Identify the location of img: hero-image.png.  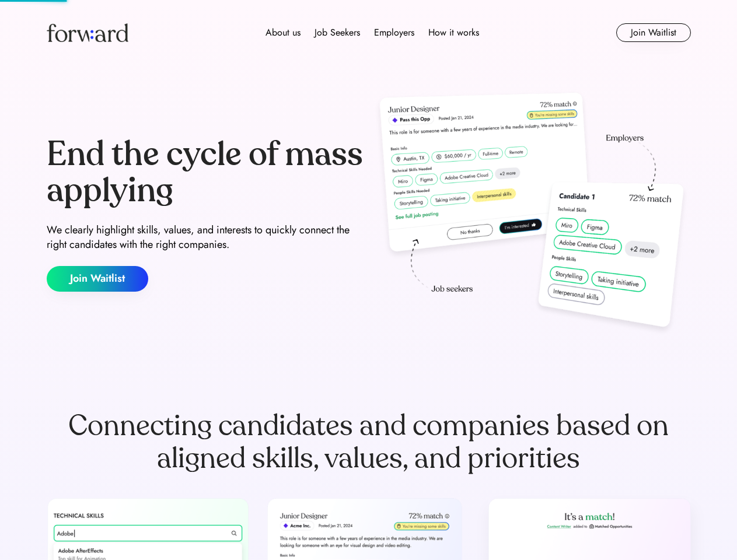
(532, 214).